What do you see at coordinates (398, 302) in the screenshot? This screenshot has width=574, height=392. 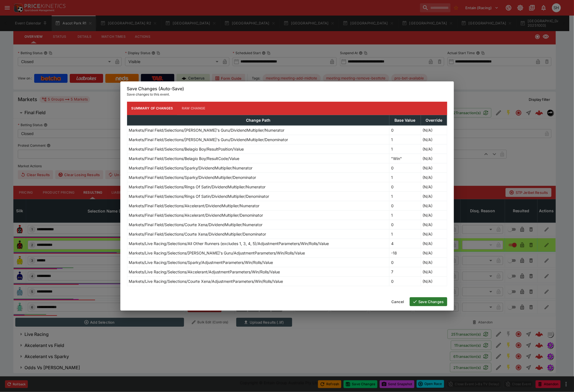 I see `button: Cancel` at bounding box center [398, 302].